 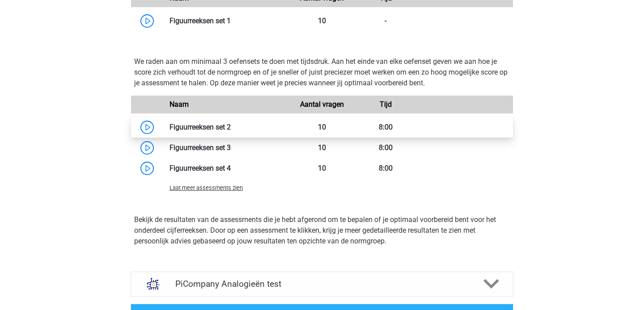 I want to click on div: Figuurreeksen set 3, so click(x=226, y=148).